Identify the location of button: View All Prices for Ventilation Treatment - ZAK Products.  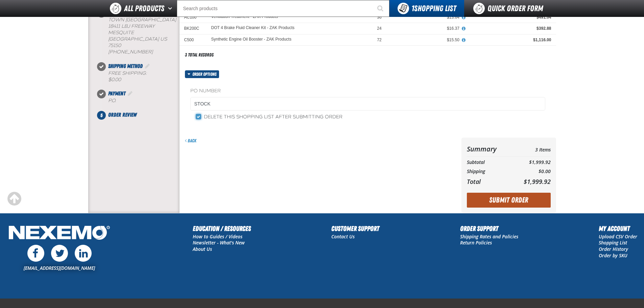
(464, 18).